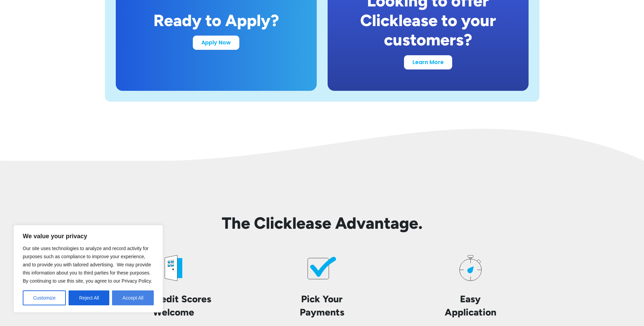 The height and width of the screenshot is (326, 644). What do you see at coordinates (216, 43) in the screenshot?
I see `a: Apply Now` at bounding box center [216, 43].